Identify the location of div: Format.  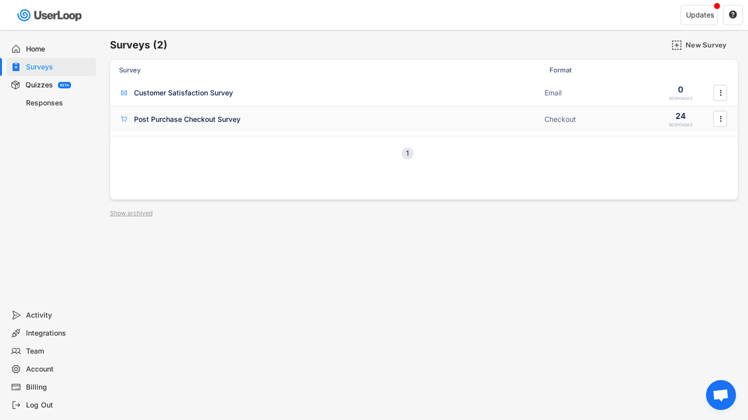
(599, 70).